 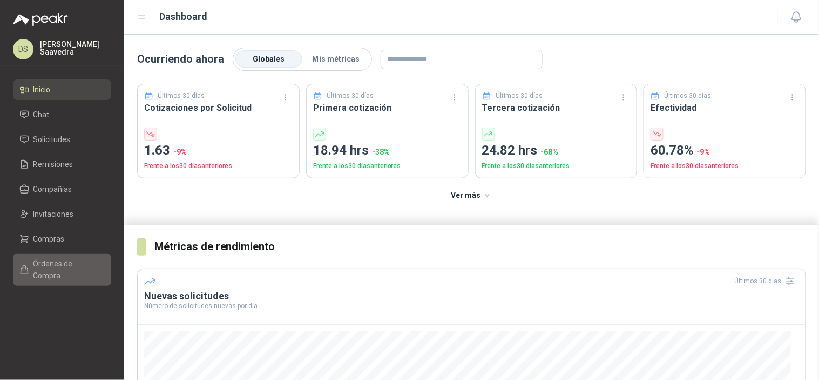 What do you see at coordinates (471, 306) in the screenshot?
I see `p: Número de solicitudes nuevas por día` at bounding box center [471, 306].